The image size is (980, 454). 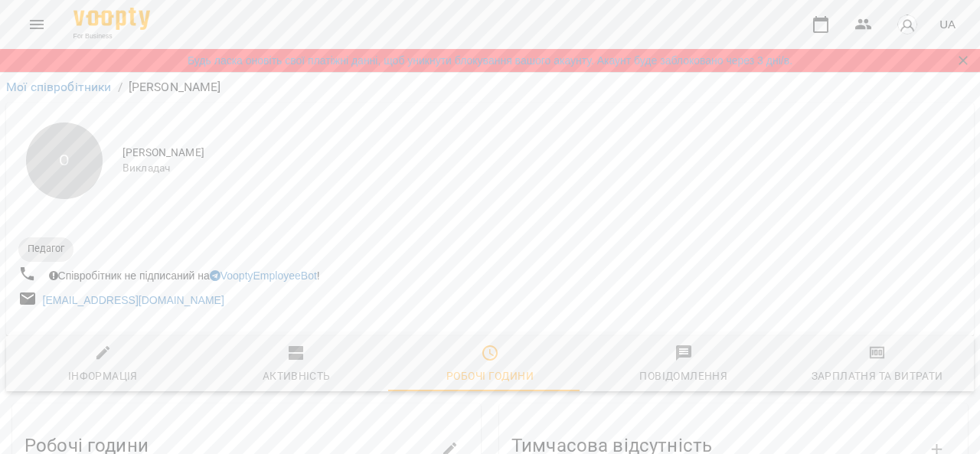 I want to click on span: Викладач, so click(x=542, y=169).